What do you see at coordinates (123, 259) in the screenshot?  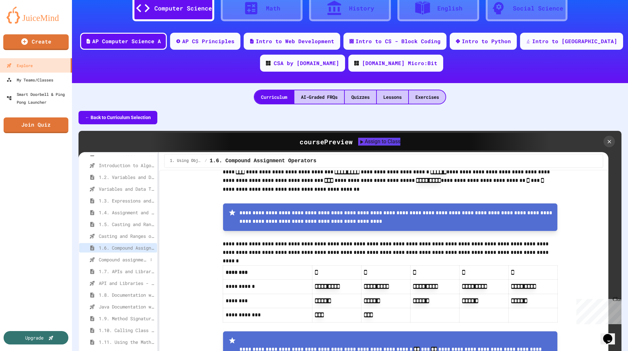 I see `span: Compound assignment operators - Quiz` at bounding box center [123, 259].